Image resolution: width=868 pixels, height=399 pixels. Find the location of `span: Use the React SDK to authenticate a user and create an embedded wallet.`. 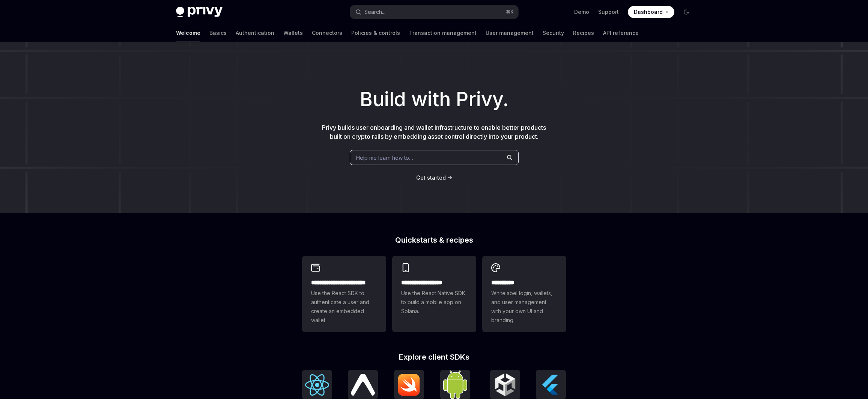

span: Use the React SDK to authenticate a user and create an embedded wallet. is located at coordinates (345, 307).